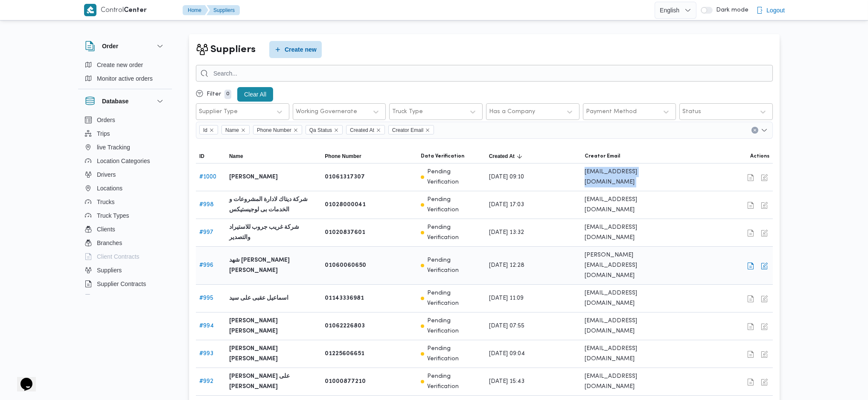 The height and width of the screenshot is (400, 868). What do you see at coordinates (135, 10) in the screenshot?
I see `b: Center` at bounding box center [135, 10].